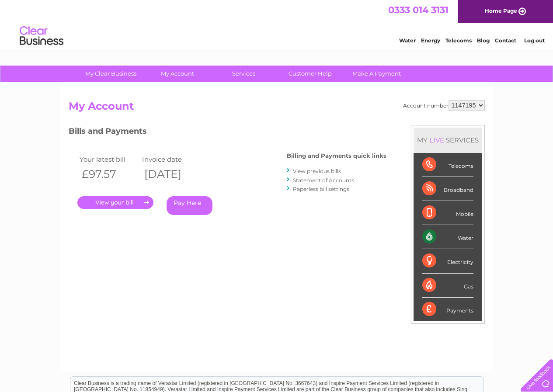  Describe the element at coordinates (448, 165) in the screenshot. I see `div: Telecoms` at that location.